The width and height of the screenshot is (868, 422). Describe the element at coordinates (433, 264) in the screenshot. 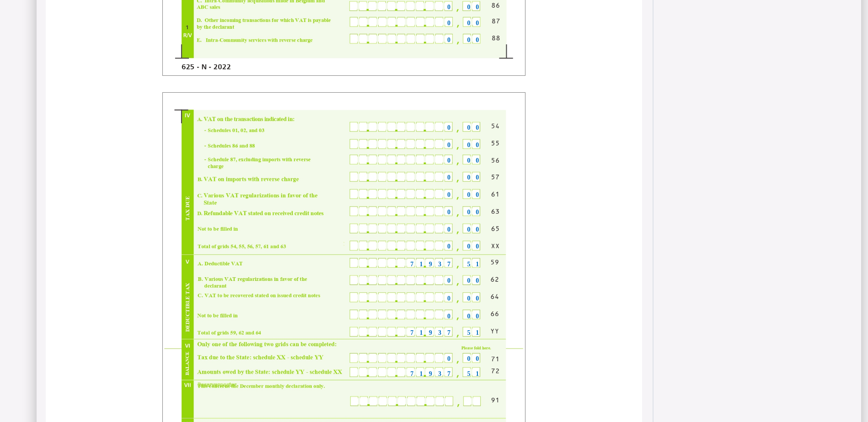

I see `span: 71937` at that location.